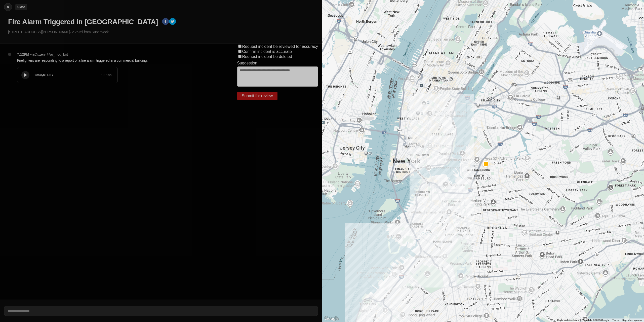 This screenshot has width=644, height=322. Describe the element at coordinates (8, 7) in the screenshot. I see `button: cancelClose` at that location.